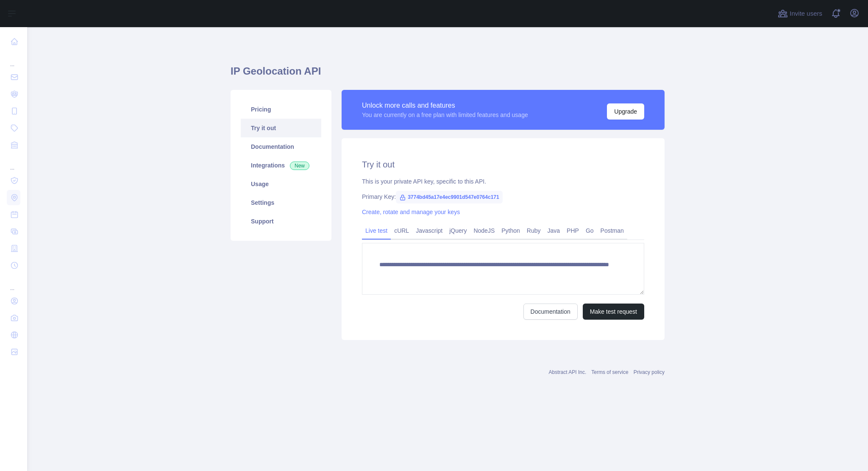  Describe the element at coordinates (299, 165) in the screenshot. I see `span: New` at that location.